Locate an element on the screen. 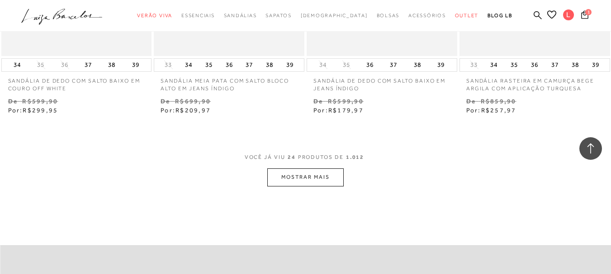 This screenshot has width=611, height=274. span: R$179,97 is located at coordinates (346, 110).